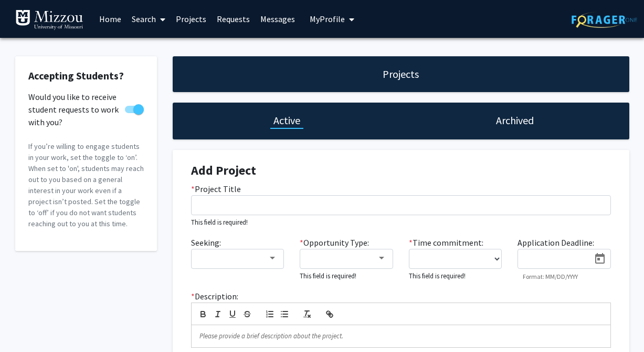 The width and height of the screenshot is (644, 352). Describe the element at coordinates (604, 19) in the screenshot. I see `img: ForagerOne Logo` at that location.